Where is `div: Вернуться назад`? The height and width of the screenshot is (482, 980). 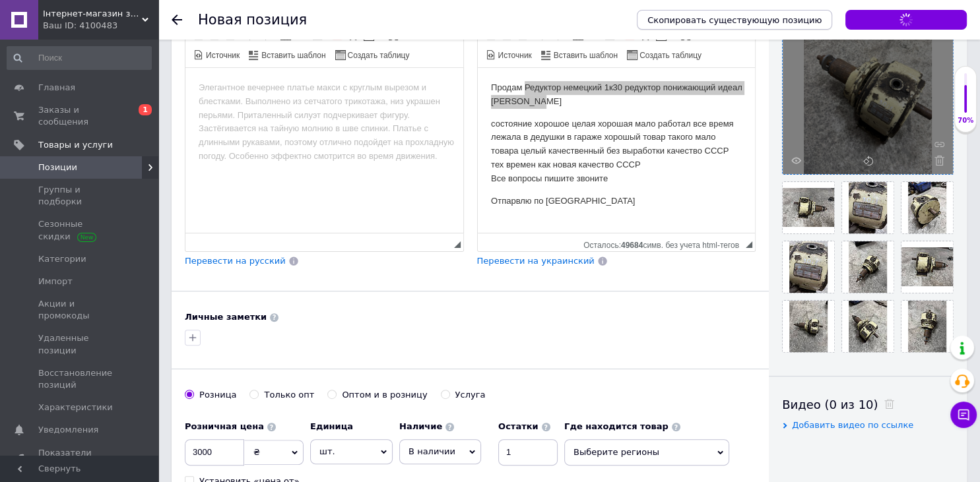
div: Вернуться назад is located at coordinates (177, 20).